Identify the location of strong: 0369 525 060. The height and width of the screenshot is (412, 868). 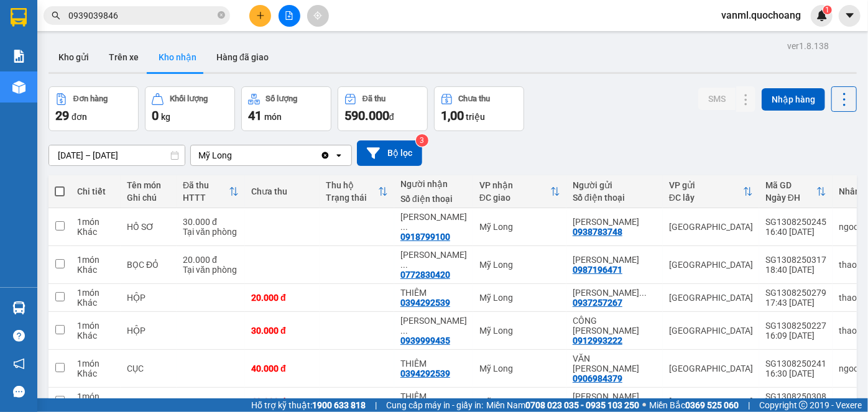
(712, 406).